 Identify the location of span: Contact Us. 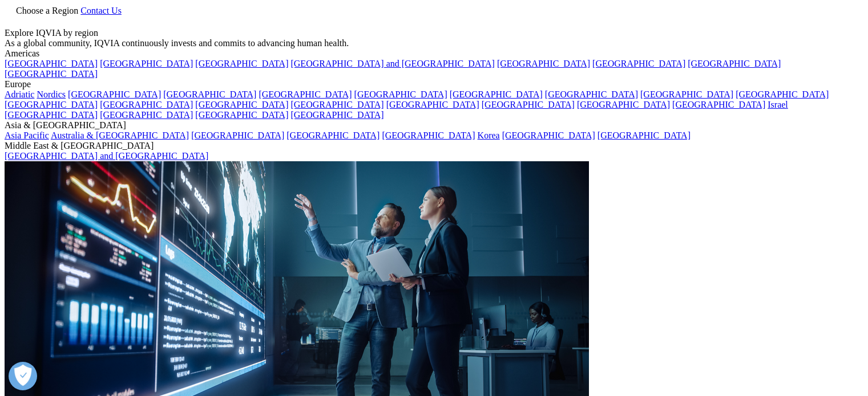
(101, 10).